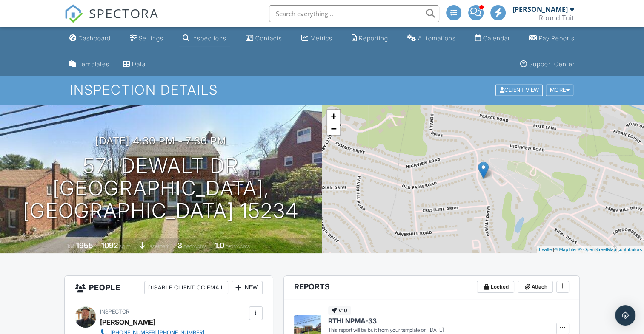 The width and height of the screenshot is (644, 334). Describe the element at coordinates (138, 63) in the screenshot. I see `div: Data` at that location.